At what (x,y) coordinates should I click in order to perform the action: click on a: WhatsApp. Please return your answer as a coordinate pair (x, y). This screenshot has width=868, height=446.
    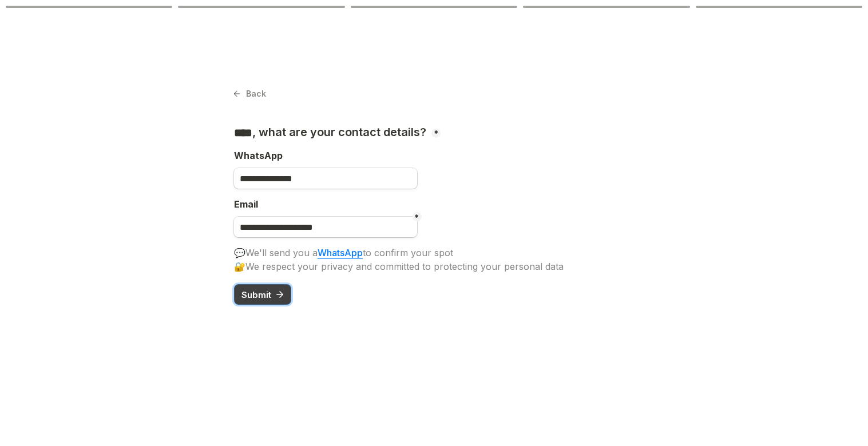
    Looking at the image, I should click on (340, 252).